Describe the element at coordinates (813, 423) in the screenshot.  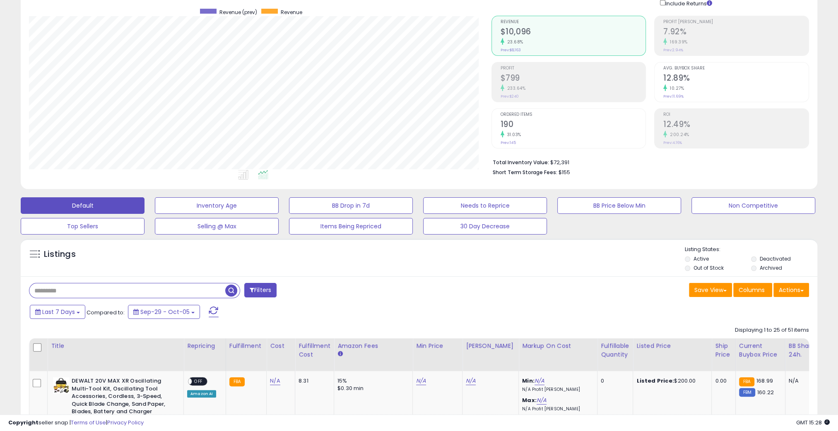
I see `span: 2025-10-13 15:28 GMT` at that location.